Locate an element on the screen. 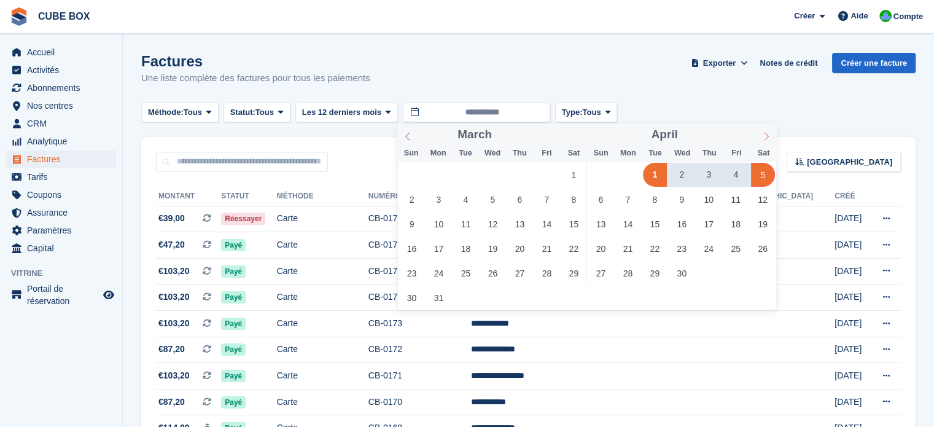 The height and width of the screenshot is (427, 934). span: March 23, 2025 is located at coordinates (411, 273).